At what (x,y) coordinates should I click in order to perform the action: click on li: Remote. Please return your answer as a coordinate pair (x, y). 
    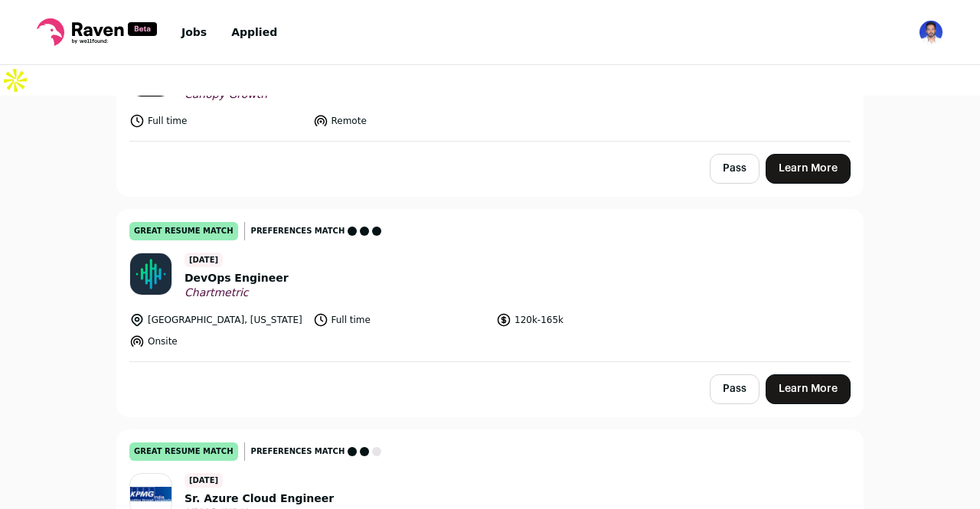
    Looking at the image, I should click on (401, 121).